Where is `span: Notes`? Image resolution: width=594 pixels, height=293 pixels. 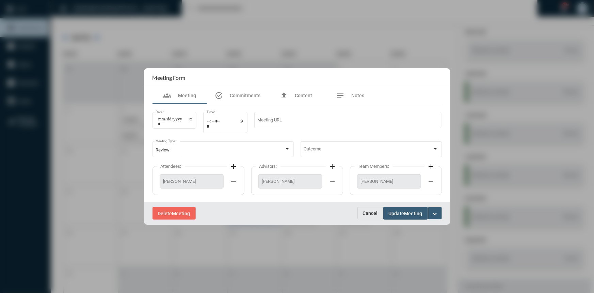 span: Notes is located at coordinates (358, 95).